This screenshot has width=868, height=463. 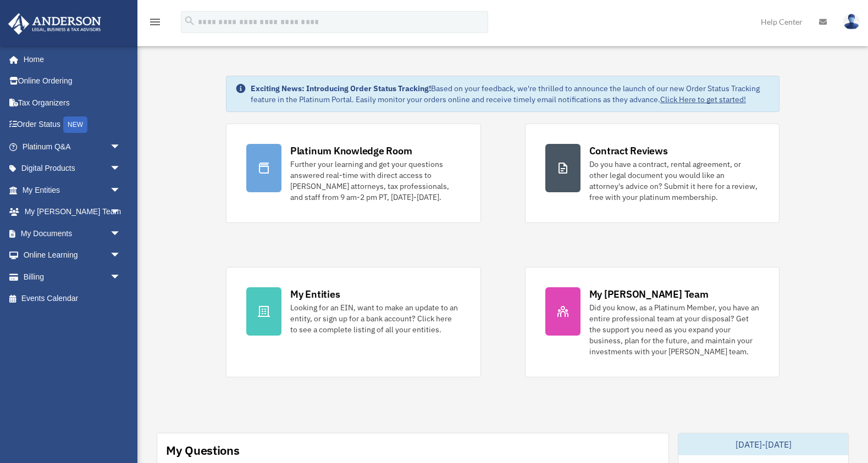 What do you see at coordinates (73, 277) in the screenshot?
I see `a: Billingarrow_drop_down` at bounding box center [73, 277].